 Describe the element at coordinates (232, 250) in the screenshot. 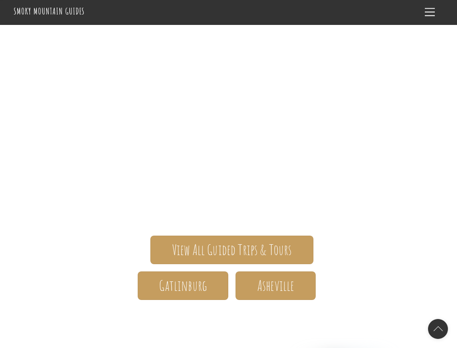

I see `span: View All Guided Trips & Tours` at that location.